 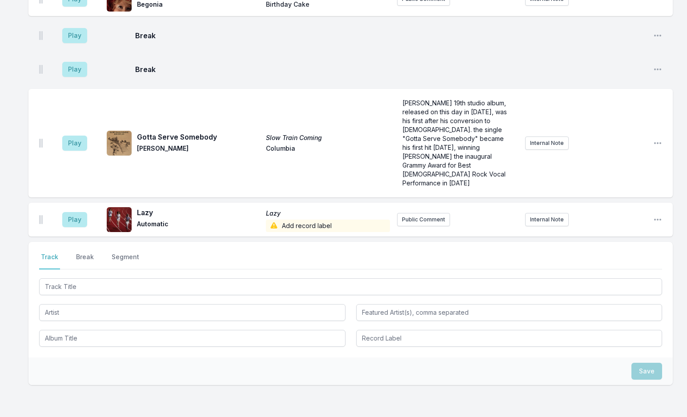 What do you see at coordinates (119, 220) in the screenshot?
I see `img: Lazy` at bounding box center [119, 220].